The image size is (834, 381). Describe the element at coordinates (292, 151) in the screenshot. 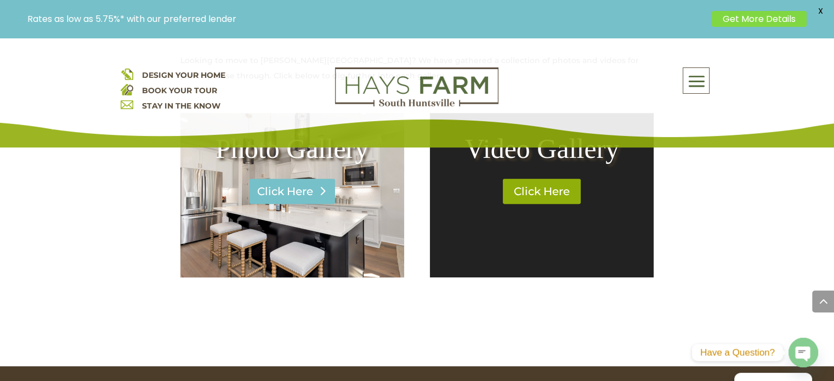

I see `h2: Photo Gallery` at that location.